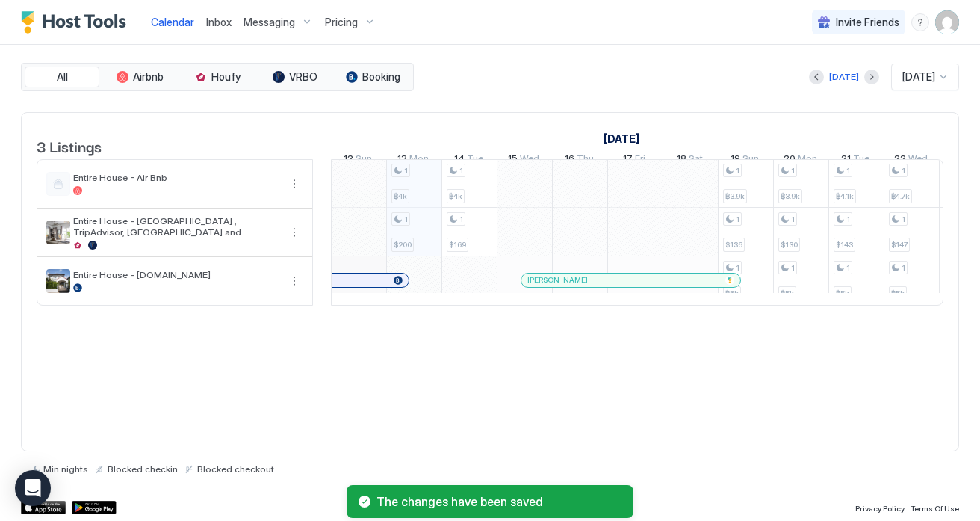  Describe the element at coordinates (381, 77) in the screenshot. I see `span: Booking` at that location.